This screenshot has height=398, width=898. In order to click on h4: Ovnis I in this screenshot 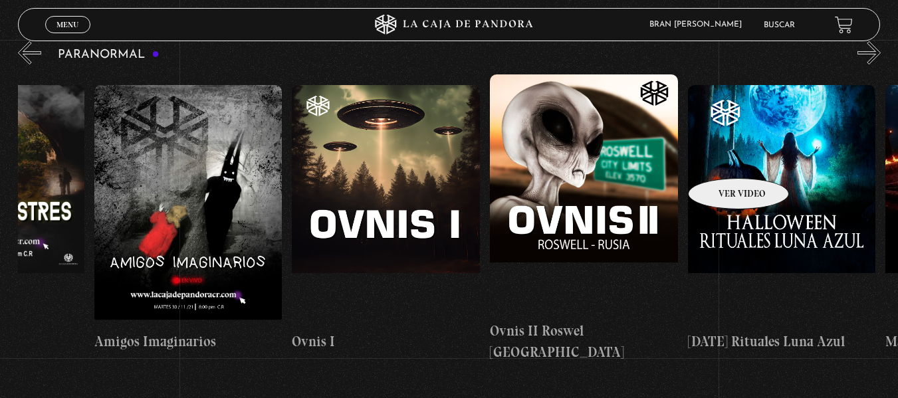, I will do `click(385, 342)`.